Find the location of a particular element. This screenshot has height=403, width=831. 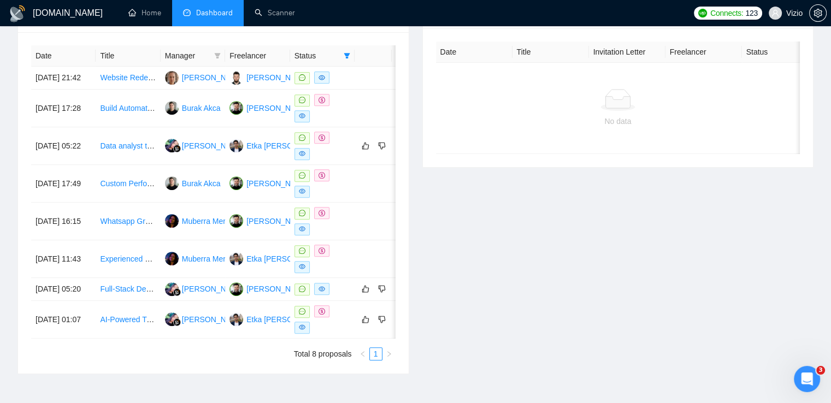

span: like is located at coordinates (366, 289).